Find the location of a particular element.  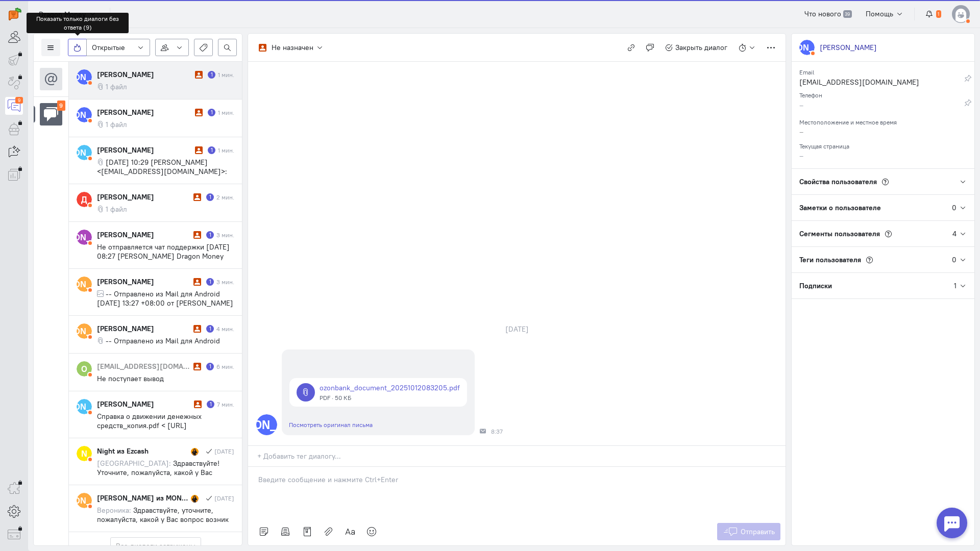

span: Закрыть диалог is located at coordinates (702, 48).